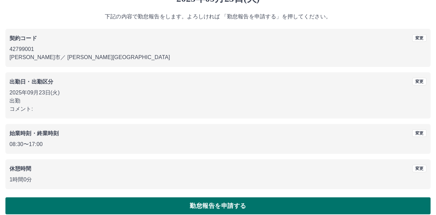 Image resolution: width=436 pixels, height=215 pixels. What do you see at coordinates (34, 133) in the screenshot?
I see `b: 始業時刻・終業時刻` at bounding box center [34, 133].